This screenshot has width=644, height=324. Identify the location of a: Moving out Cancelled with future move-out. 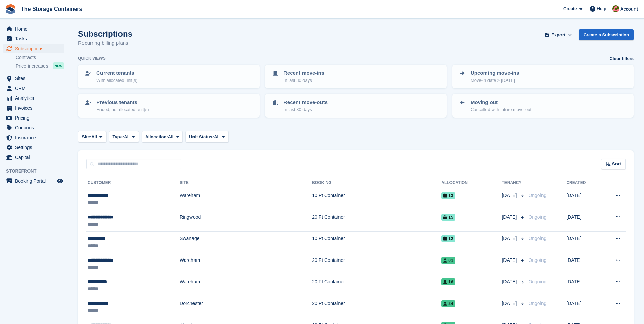
(543, 106).